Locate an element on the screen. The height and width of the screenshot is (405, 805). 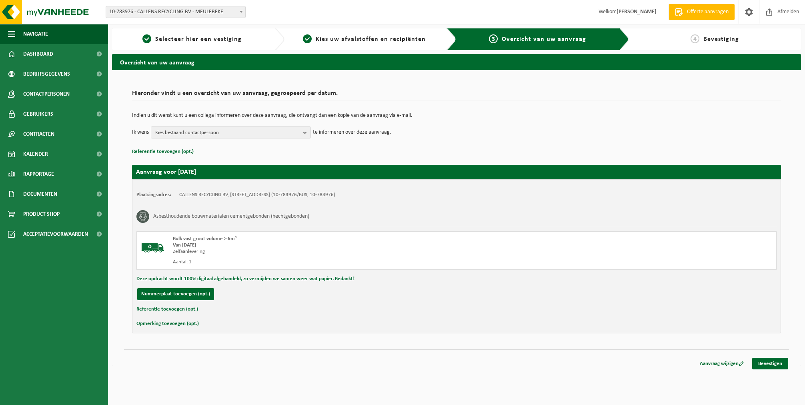
span: 10-783976 - CALLENS RECYCLING BV - MEULEBEKE is located at coordinates (176, 12).